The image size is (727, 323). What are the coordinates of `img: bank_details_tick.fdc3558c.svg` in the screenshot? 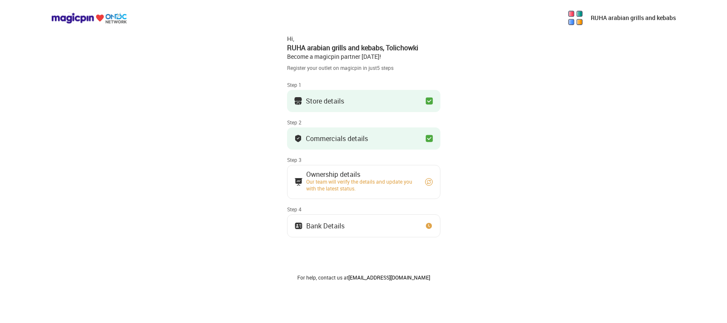 It's located at (298, 138).